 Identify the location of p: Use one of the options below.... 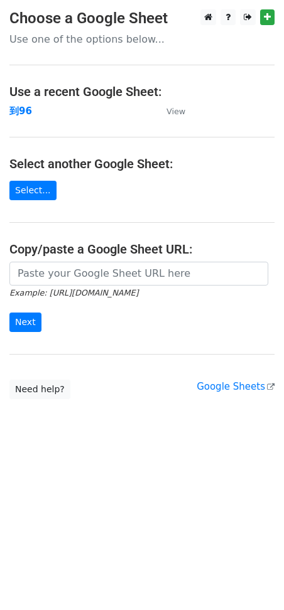
(142, 39).